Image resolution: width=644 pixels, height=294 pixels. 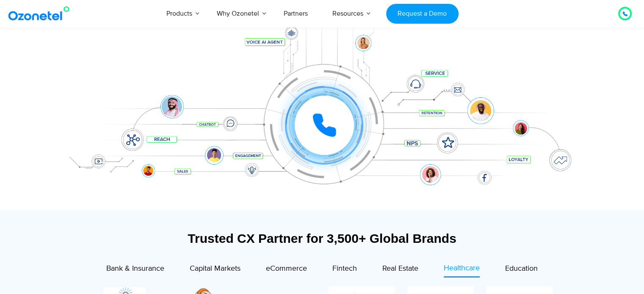 What do you see at coordinates (400, 268) in the screenshot?
I see `span: Real Estate` at bounding box center [400, 268].